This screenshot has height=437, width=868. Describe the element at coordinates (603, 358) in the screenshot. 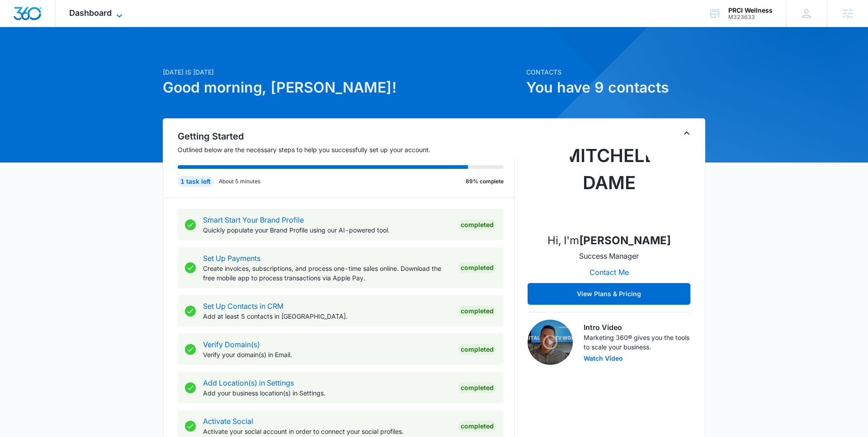

I see `button: Watch Video` at that location.